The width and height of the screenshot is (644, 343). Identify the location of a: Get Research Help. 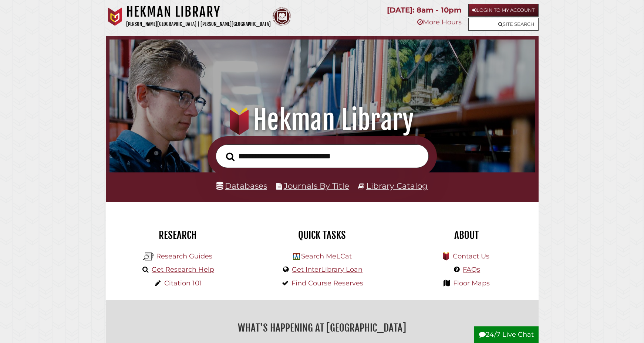
(183, 270).